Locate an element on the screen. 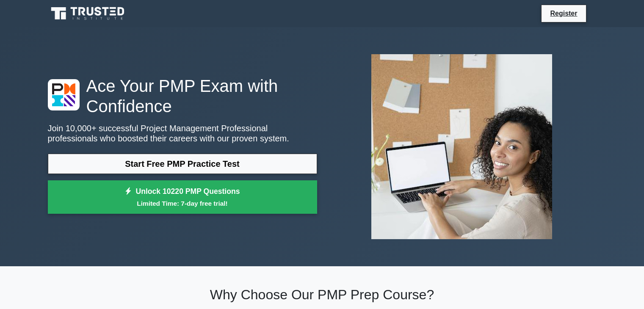 The width and height of the screenshot is (644, 309). small: Limited Time: 7-day free trial! is located at coordinates (182, 203).